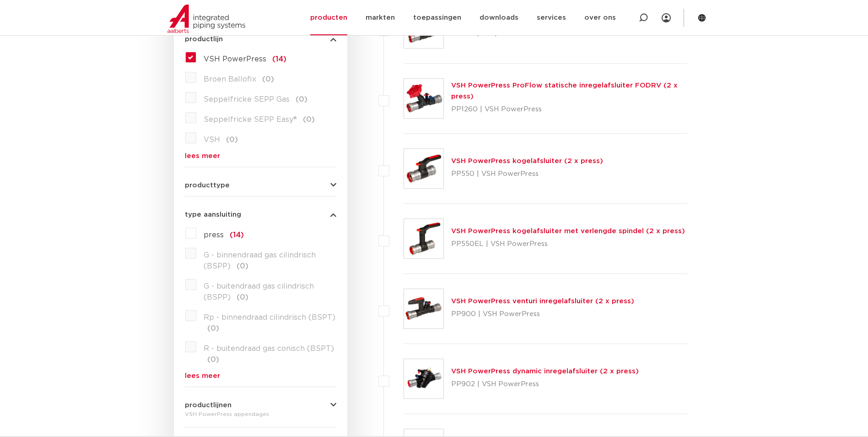 The image size is (868, 437). Describe the element at coordinates (260, 214) in the screenshot. I see `button: type aansluiting` at that location.